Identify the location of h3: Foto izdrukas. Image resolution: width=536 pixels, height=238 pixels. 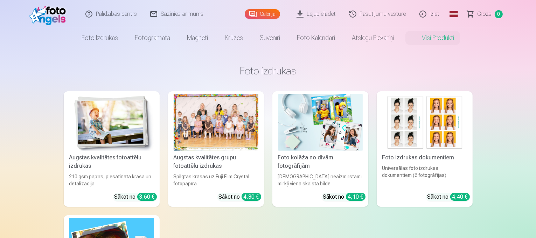
(268, 71).